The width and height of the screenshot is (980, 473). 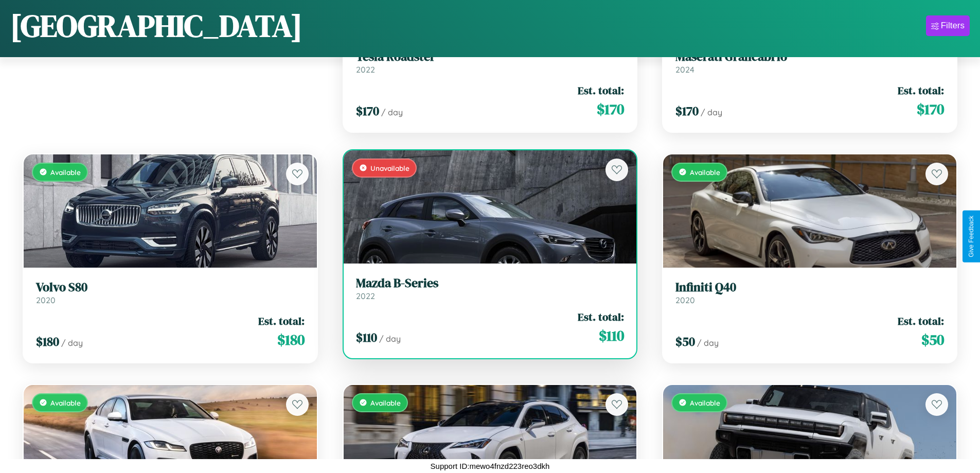 I want to click on button: Filters, so click(x=948, y=26).